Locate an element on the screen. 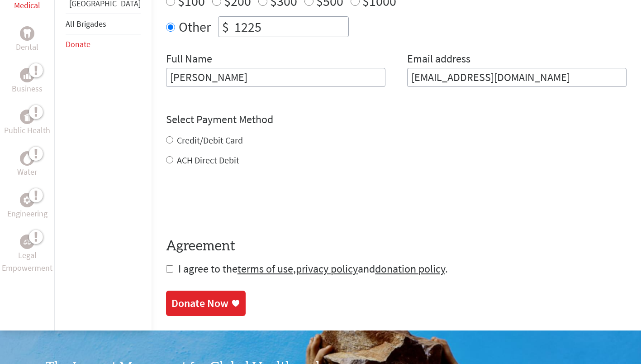 Image resolution: width=641 pixels, height=364 pixels. input: Enter Full Name is located at coordinates (275, 77).